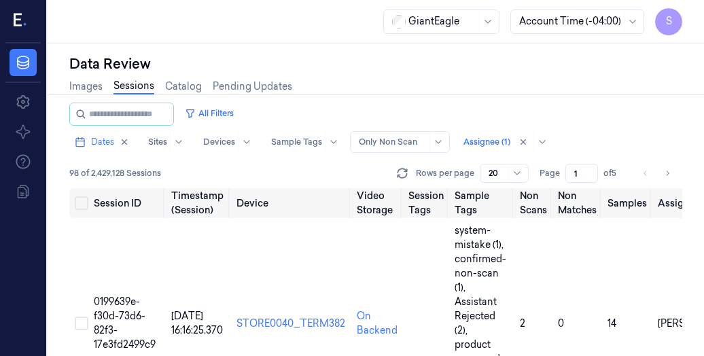 The image size is (704, 356). What do you see at coordinates (577, 203) in the screenshot?
I see `th: Non Matches` at bounding box center [577, 203].